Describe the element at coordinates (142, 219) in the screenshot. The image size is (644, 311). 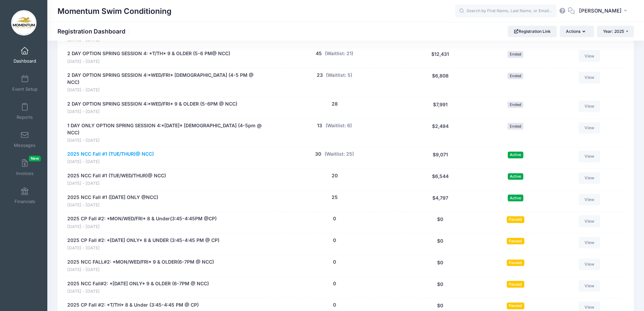
I see `a: 2025 CP Fall #2: *MON/WED/FRI* 8 & Under(3:45-4:45PM @CP)` at that location.